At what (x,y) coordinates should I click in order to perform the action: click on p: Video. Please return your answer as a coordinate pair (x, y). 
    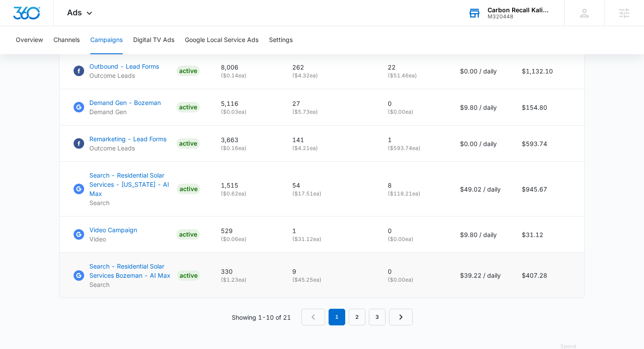
    Looking at the image, I should click on (113, 239).